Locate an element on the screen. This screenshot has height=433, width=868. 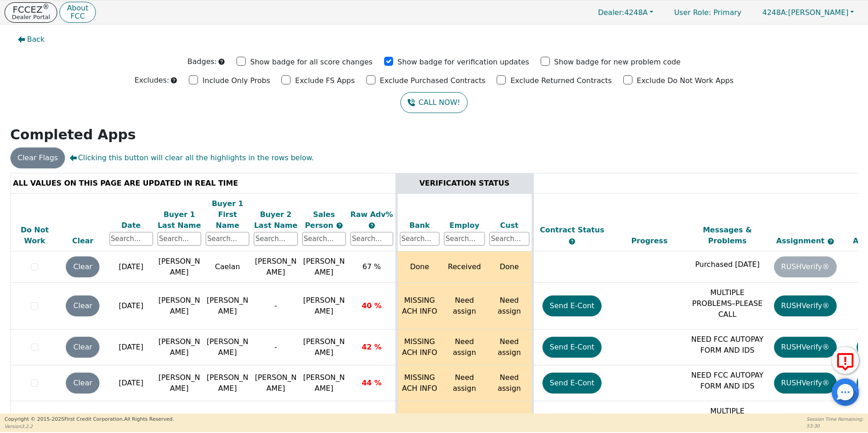
p: Exclude Returned Contracts is located at coordinates (560, 81).